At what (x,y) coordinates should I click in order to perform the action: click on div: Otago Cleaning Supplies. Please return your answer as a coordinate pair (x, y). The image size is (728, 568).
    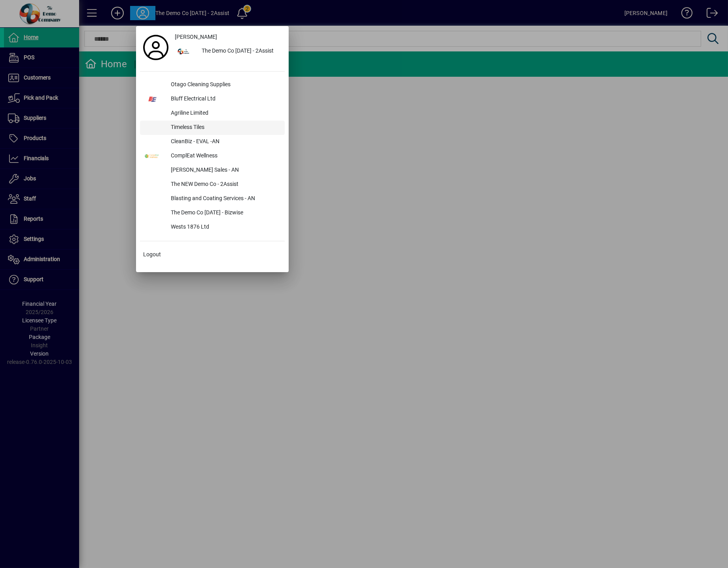
    Looking at the image, I should click on (225, 85).